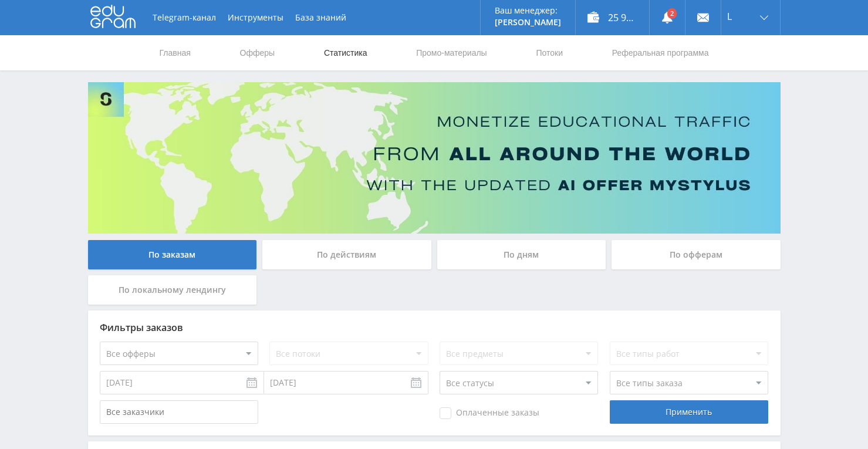 The width and height of the screenshot is (868, 449). What do you see at coordinates (522, 255) in the screenshot?
I see `div: По дням` at bounding box center [522, 255].